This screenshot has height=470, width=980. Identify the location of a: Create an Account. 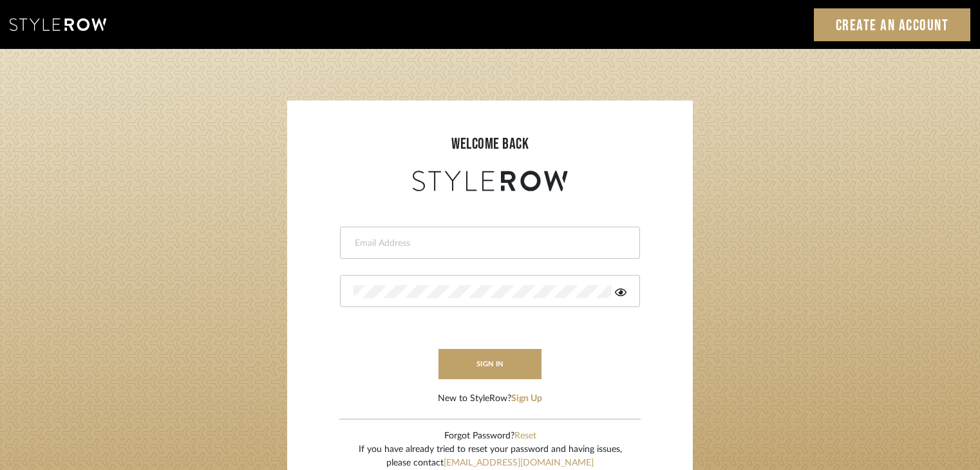
(892, 24).